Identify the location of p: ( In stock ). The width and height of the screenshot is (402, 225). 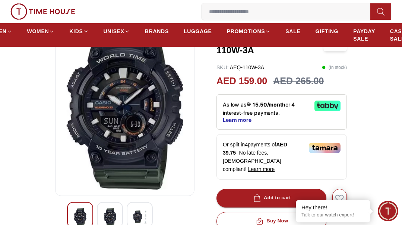
(335, 68).